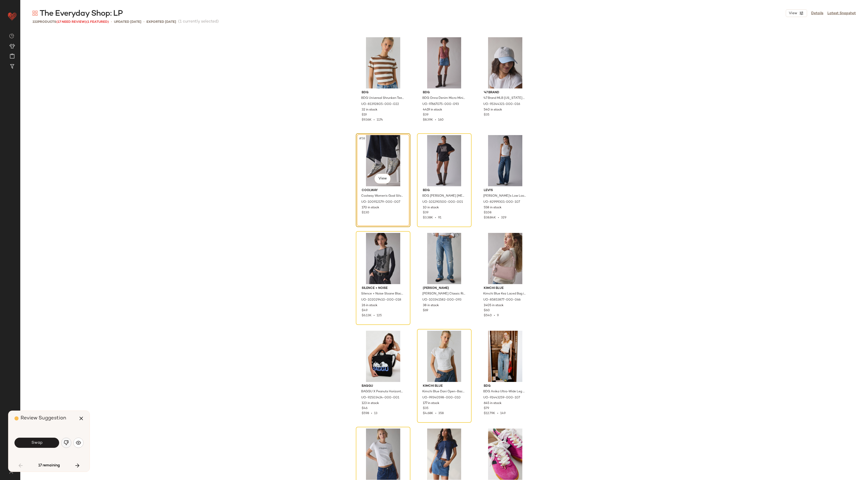 The width and height of the screenshot is (868, 480). Describe the element at coordinates (489, 414) in the screenshot. I see `span: $12.79K` at that location.